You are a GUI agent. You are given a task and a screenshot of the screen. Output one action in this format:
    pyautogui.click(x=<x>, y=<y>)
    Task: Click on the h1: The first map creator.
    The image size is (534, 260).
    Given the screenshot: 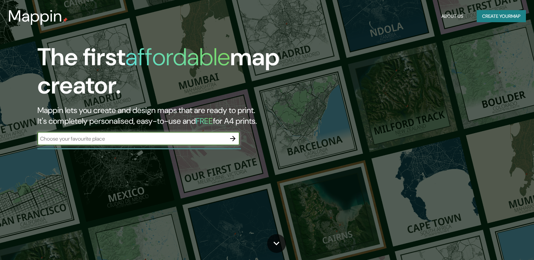 What is the action you would take?
    pyautogui.click(x=171, y=74)
    